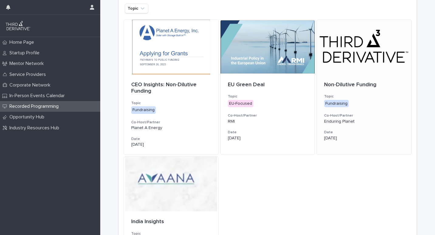  I want to click on p: In-Person Events Calendar, so click(38, 96).